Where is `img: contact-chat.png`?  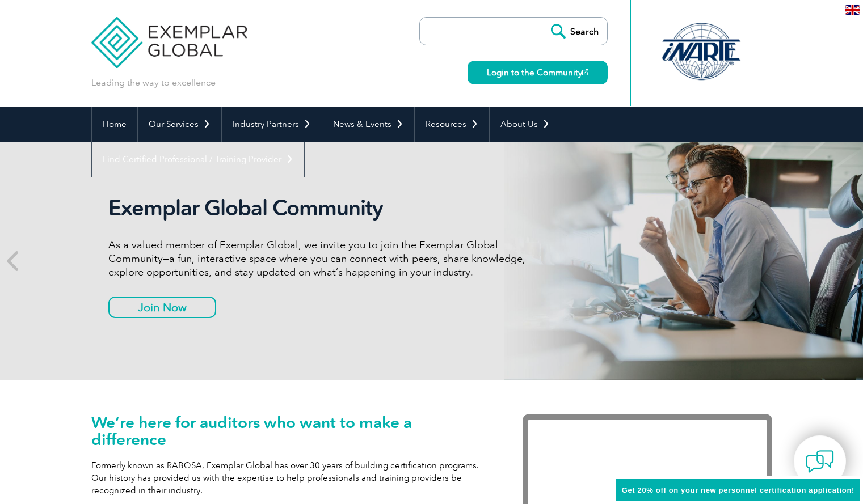 img: contact-chat.png is located at coordinates (820, 461).